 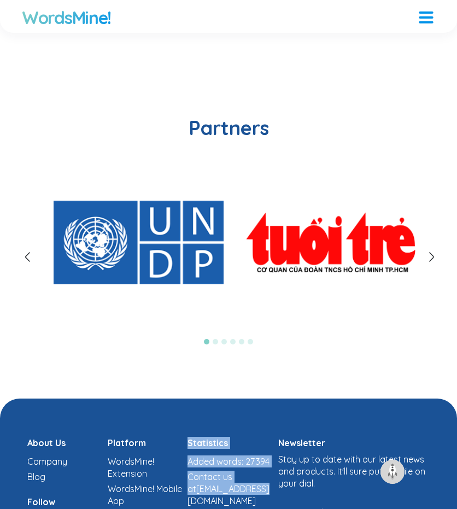 What do you see at coordinates (66, 17) in the screenshot?
I see `h1: WordsMine!` at bounding box center [66, 17].